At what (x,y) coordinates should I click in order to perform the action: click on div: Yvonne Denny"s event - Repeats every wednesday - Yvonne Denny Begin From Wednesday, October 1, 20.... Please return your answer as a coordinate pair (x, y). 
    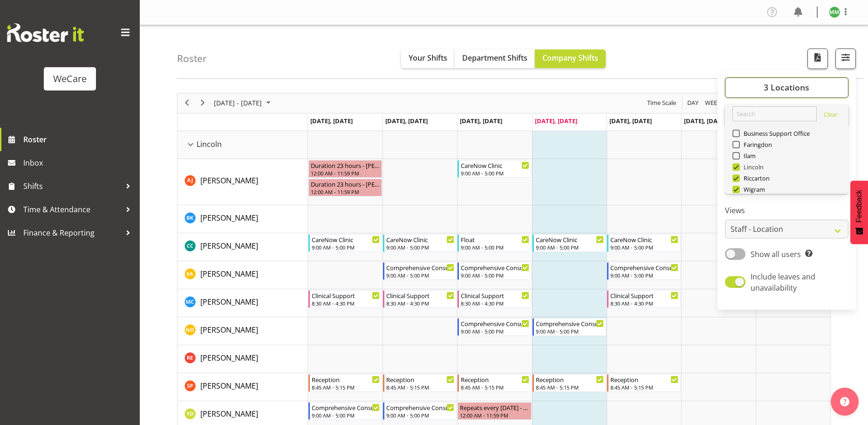
    Looking at the image, I should click on (494, 411).